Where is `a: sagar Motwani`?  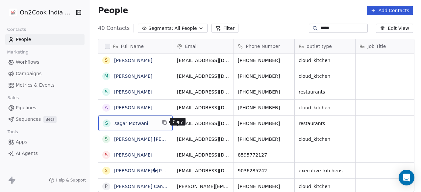 a: sagar Motwani is located at coordinates (131, 124).